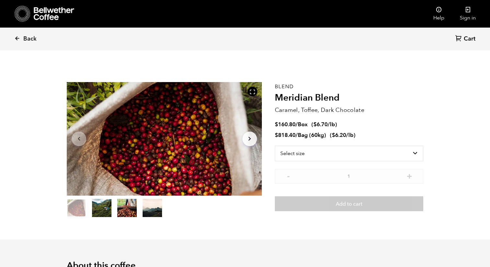 This screenshot has width=490, height=267. I want to click on bdi: 160.80, so click(285, 124).